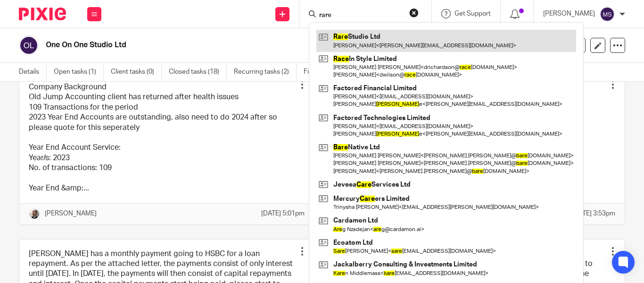 Image resolution: width=644 pixels, height=283 pixels. Describe the element at coordinates (43, 14) in the screenshot. I see `img: Pixie` at that location.